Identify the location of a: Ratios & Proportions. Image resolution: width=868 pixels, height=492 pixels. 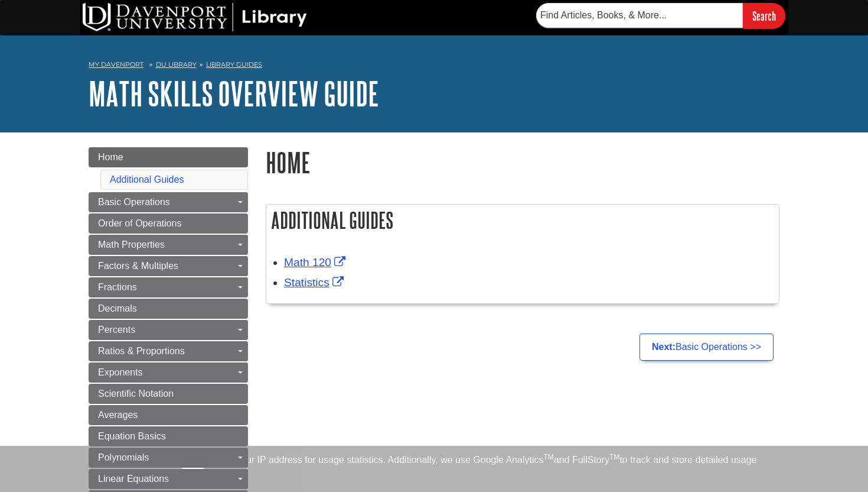
(168, 351).